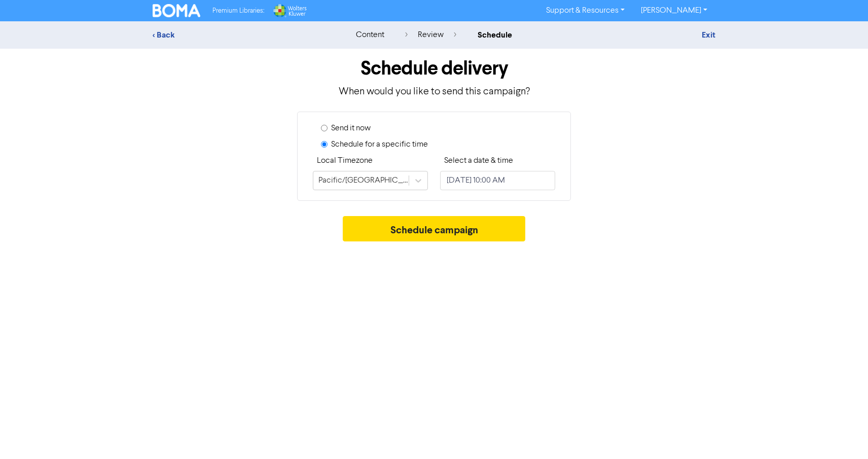 The image size is (868, 459). What do you see at coordinates (495, 35) in the screenshot?
I see `div: schedule` at bounding box center [495, 35].